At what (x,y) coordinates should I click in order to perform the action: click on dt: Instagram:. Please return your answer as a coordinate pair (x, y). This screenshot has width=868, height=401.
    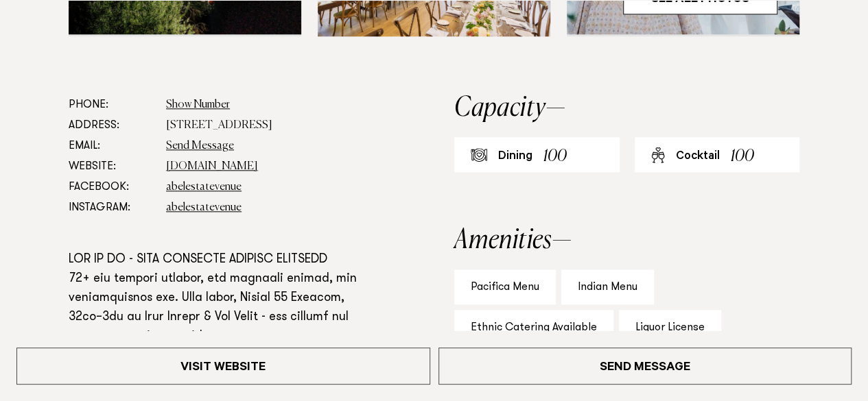
    Looking at the image, I should click on (112, 208).